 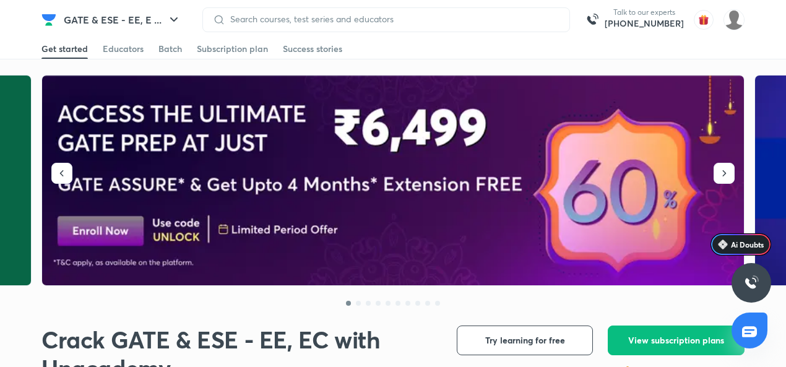 What do you see at coordinates (123, 49) in the screenshot?
I see `a: Educators` at bounding box center [123, 49].